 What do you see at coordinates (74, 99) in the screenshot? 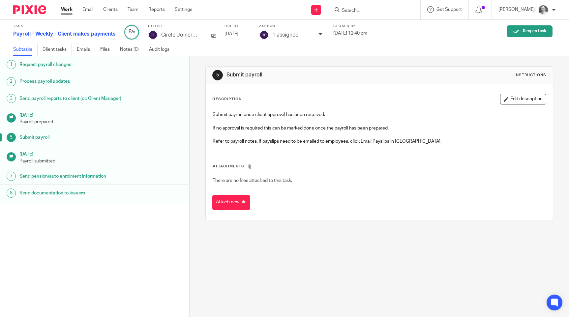
I see `h1: Send payroll reports to client (cc Client Manager)` at bounding box center [74, 99].